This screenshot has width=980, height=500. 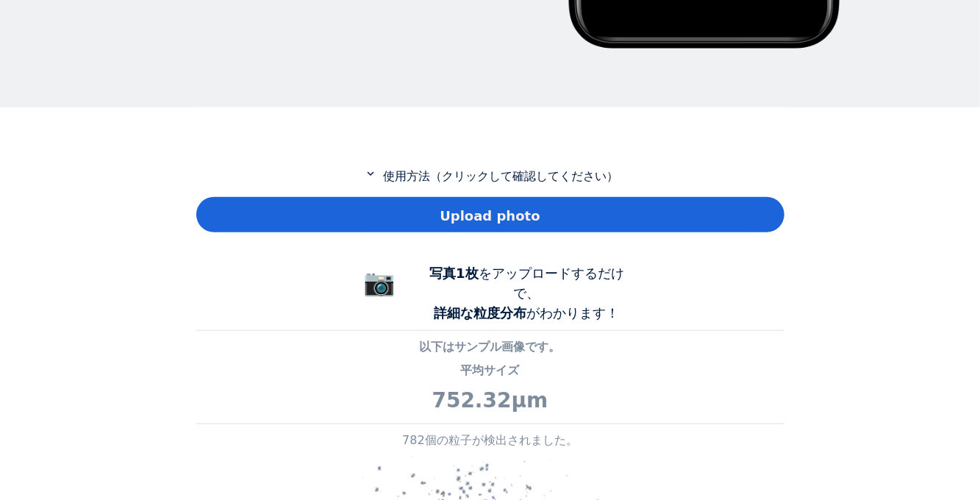 What do you see at coordinates (527, 292) in the screenshot?
I see `div: をアップロードするだけで、 がわかります！` at bounding box center [527, 292].